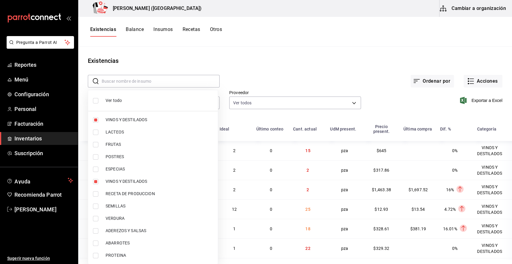 This screenshot has height=264, width=512. Describe the element at coordinates (159, 231) in the screenshot. I see `span: ADEREZOS Y SALSAS` at that location.